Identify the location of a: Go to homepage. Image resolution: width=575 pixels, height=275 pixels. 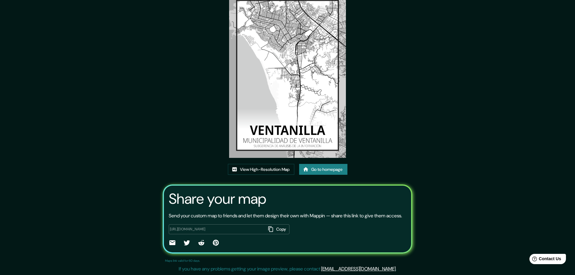
(323, 169).